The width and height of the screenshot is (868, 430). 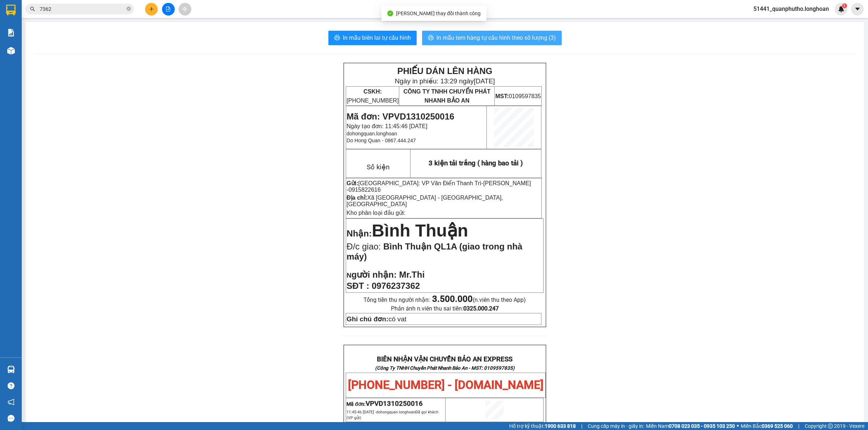 I want to click on strong: SĐT :, so click(x=357, y=286).